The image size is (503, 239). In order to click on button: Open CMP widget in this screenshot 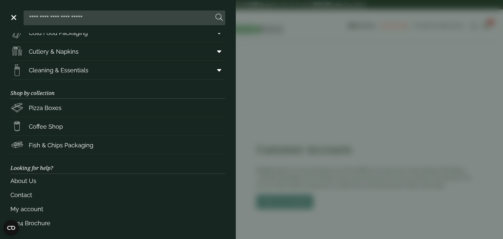, I will do `click(11, 228)`.